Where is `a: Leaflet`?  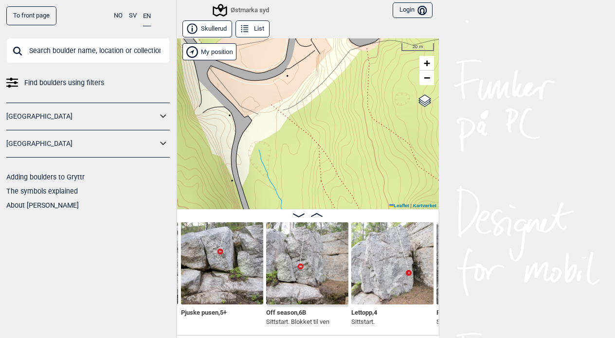 a: Leaflet is located at coordinates (399, 205).